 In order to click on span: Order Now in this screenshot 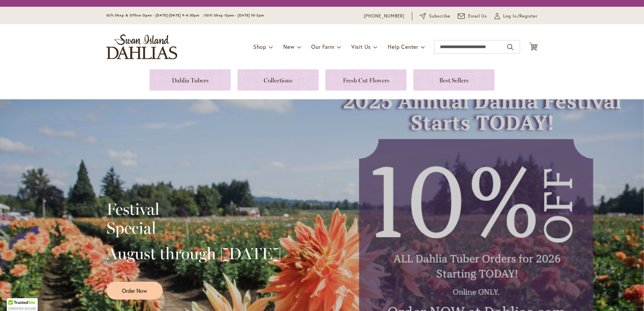, I will do `click(134, 290)`.